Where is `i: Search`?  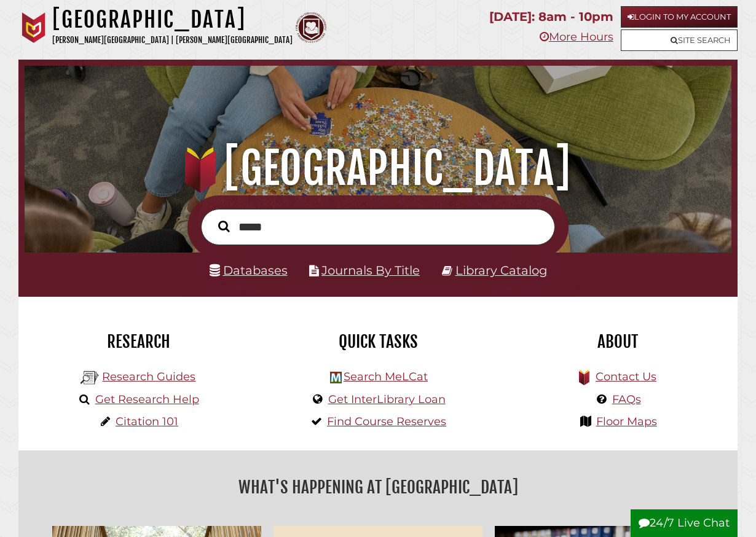 i: Search is located at coordinates (223, 227).